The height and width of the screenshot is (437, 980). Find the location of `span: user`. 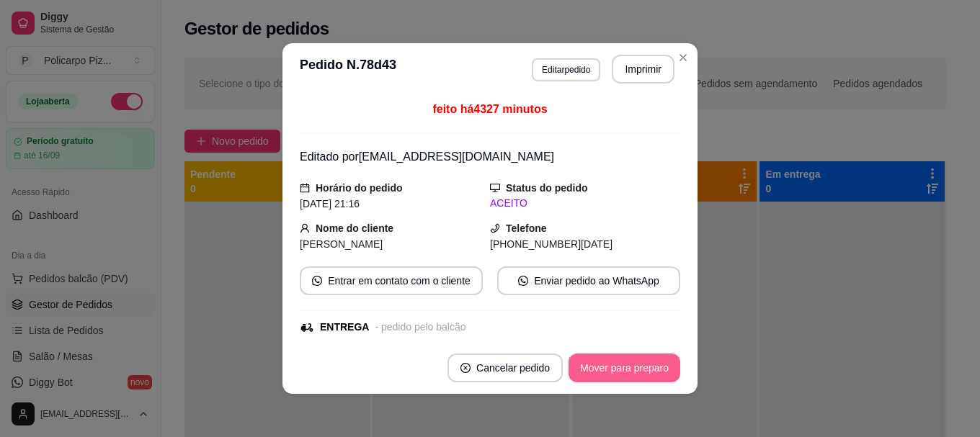

span: user is located at coordinates (305, 229).